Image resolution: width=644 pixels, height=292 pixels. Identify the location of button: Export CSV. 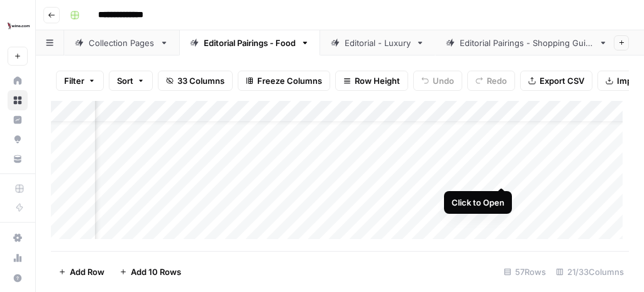
(556, 81).